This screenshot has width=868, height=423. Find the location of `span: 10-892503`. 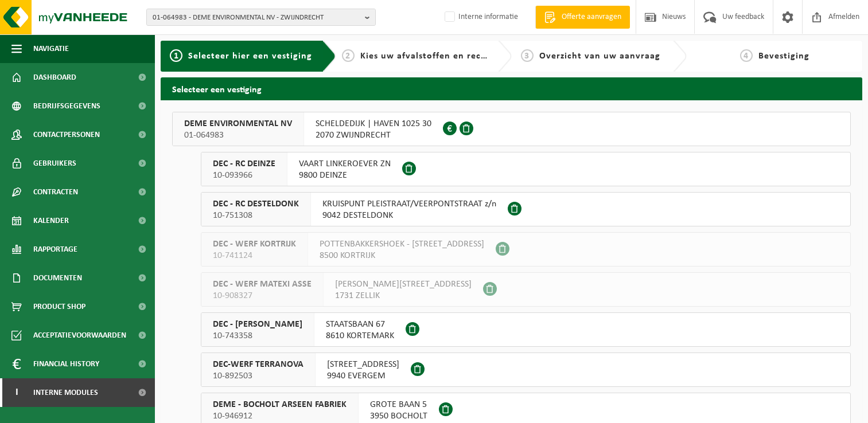

span: 10-892503 is located at coordinates (258, 376).